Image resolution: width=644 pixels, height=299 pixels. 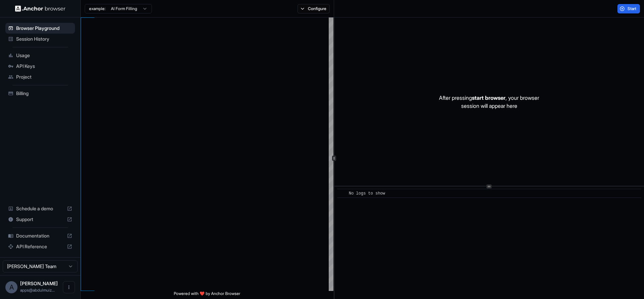 I want to click on span: Start, so click(x=632, y=8).